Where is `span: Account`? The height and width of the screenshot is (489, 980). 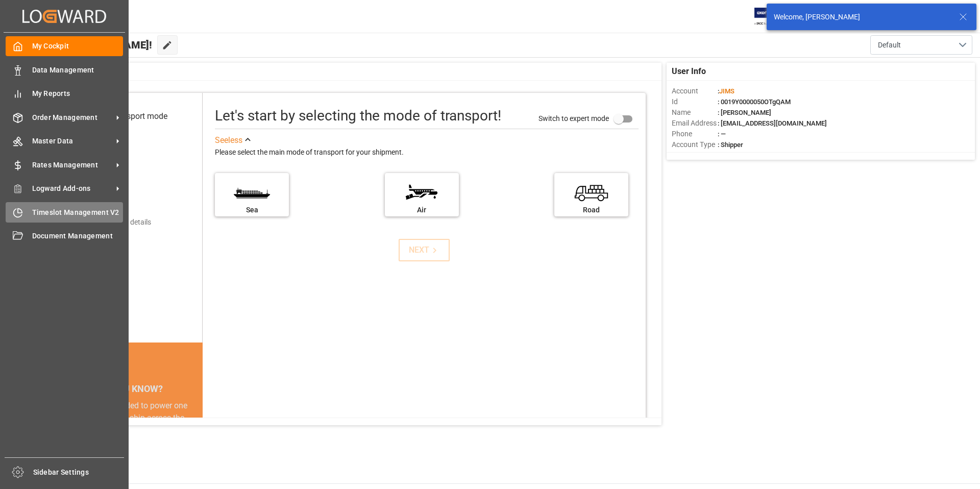 span: Account is located at coordinates (695, 91).